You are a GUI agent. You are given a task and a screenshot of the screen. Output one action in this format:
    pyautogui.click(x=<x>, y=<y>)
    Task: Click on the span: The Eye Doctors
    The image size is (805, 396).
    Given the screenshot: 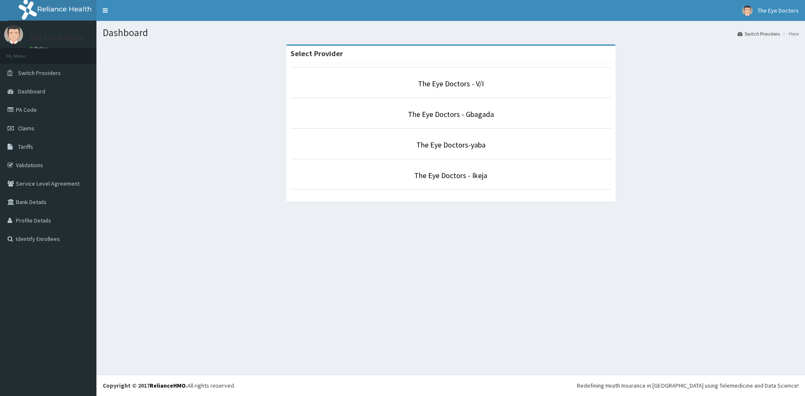 What is the action you would take?
    pyautogui.click(x=778, y=10)
    